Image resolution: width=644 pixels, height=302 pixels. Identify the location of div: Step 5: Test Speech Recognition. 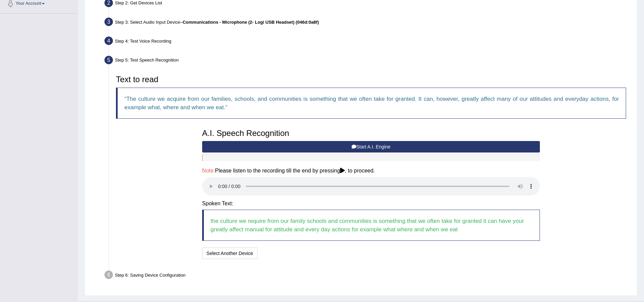
(367, 61).